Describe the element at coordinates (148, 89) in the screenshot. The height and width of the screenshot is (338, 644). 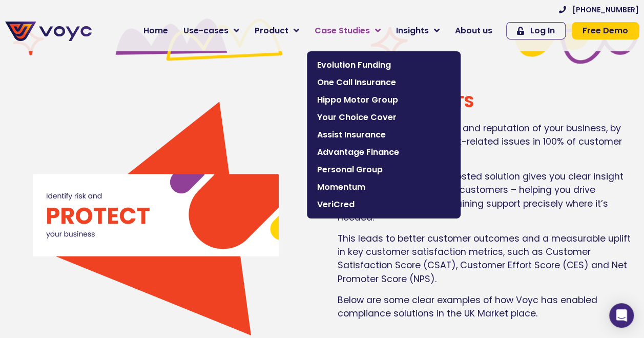
I see `span: Job title` at that location.